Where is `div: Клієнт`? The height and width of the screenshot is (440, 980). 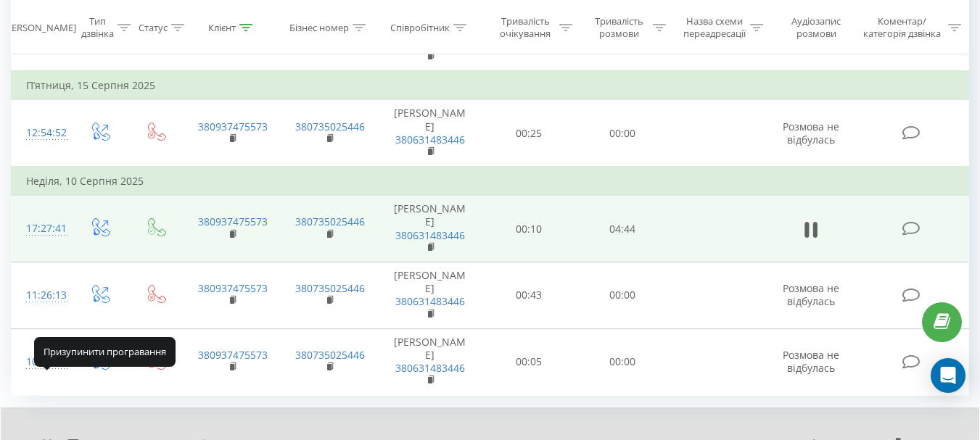
div: Клієнт is located at coordinates (222, 27).